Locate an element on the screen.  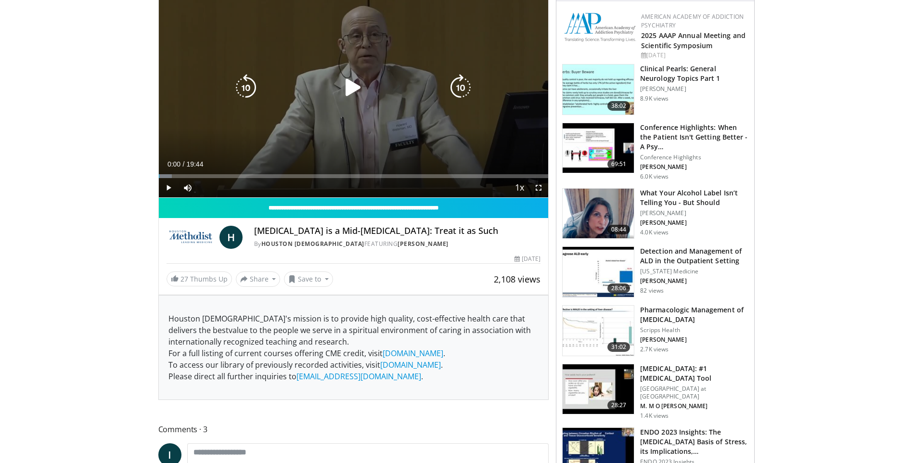
button: Playback Rate is located at coordinates (519, 188).